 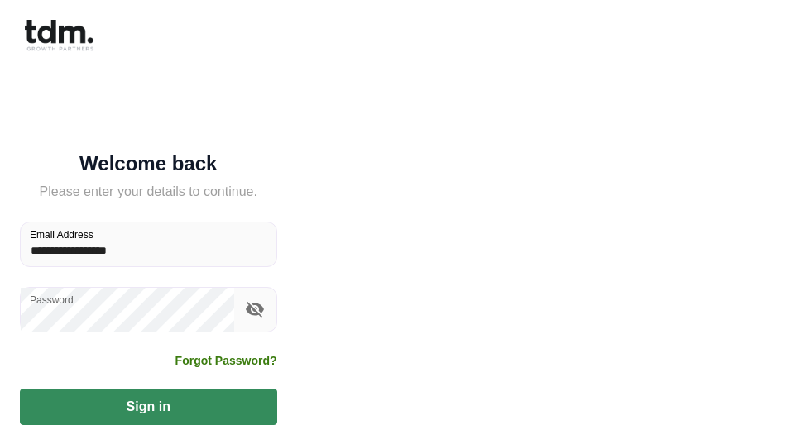 What do you see at coordinates (51, 300) in the screenshot?
I see `label: Password` at bounding box center [51, 300].